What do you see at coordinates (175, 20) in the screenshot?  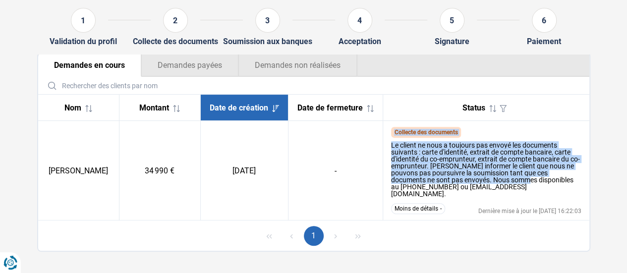 I see `div: 2` at bounding box center [175, 20].